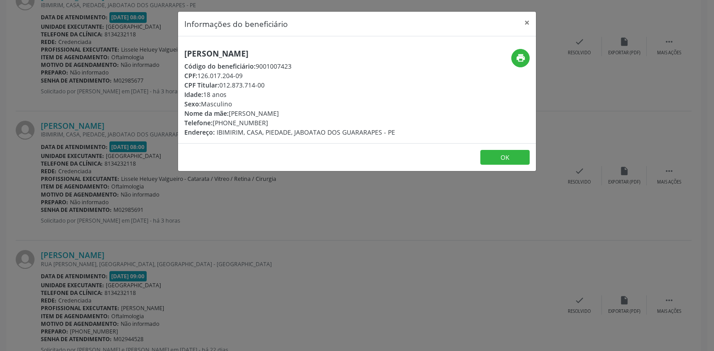 The image size is (714, 351). What do you see at coordinates (290, 94) in the screenshot?
I see `div: 18 anos` at bounding box center [290, 94].